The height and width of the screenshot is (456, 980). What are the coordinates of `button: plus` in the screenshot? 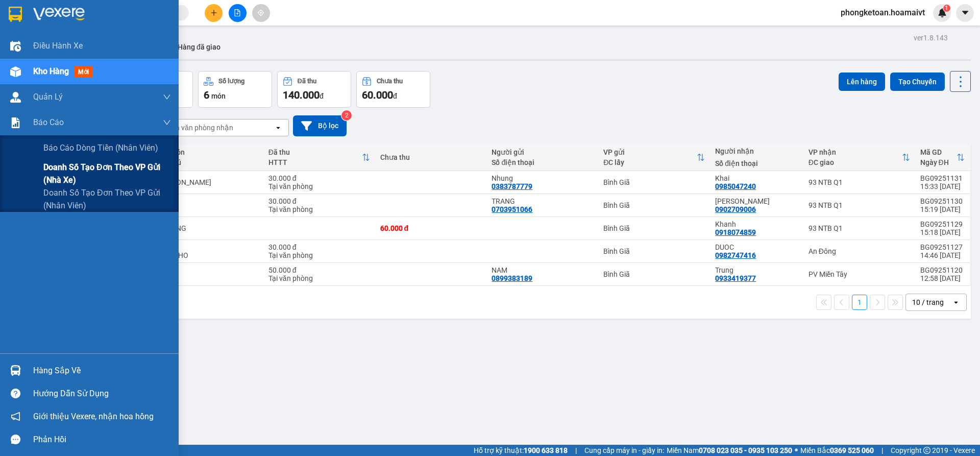 It's located at (213, 13).